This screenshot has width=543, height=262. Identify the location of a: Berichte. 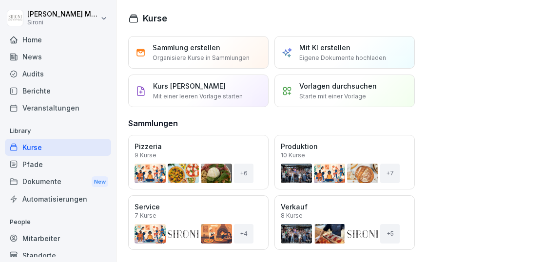
(58, 91).